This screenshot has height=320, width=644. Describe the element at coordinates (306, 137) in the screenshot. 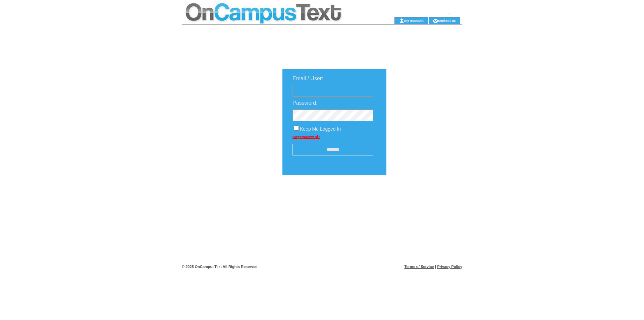

I see `a: Forgot password?` at that location.